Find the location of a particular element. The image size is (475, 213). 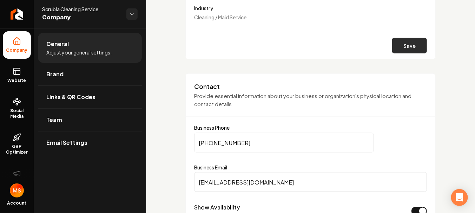

span: Ads is located at coordinates (17, 182).